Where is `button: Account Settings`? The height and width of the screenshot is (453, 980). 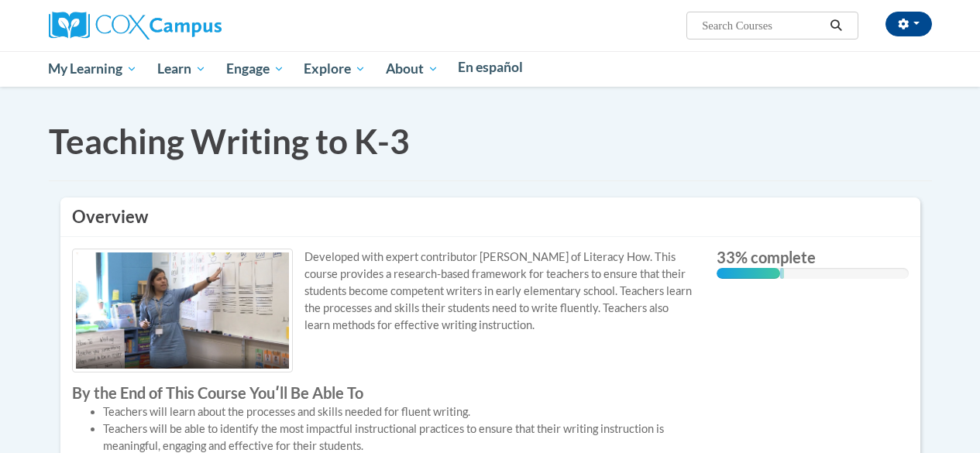
button: Account Settings is located at coordinates (909, 24).